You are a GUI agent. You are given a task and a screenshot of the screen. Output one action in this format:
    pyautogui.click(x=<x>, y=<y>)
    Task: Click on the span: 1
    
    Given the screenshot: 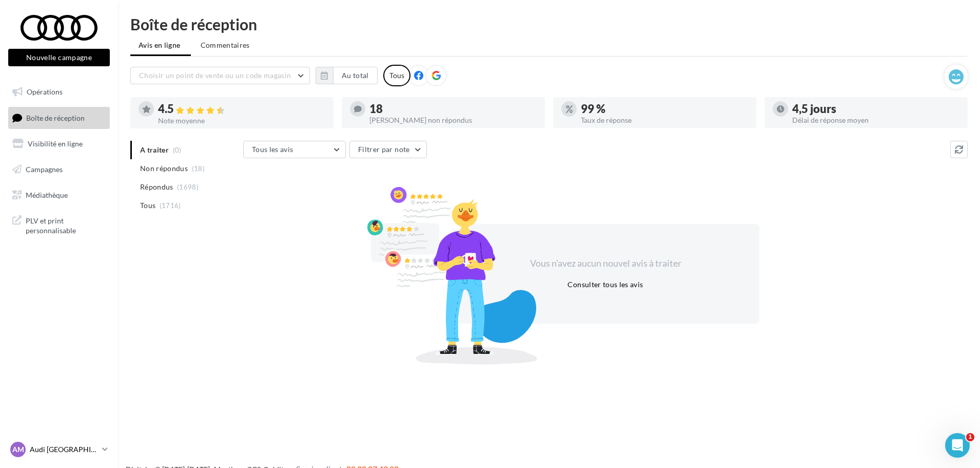 What is the action you would take?
    pyautogui.click(x=970, y=437)
    